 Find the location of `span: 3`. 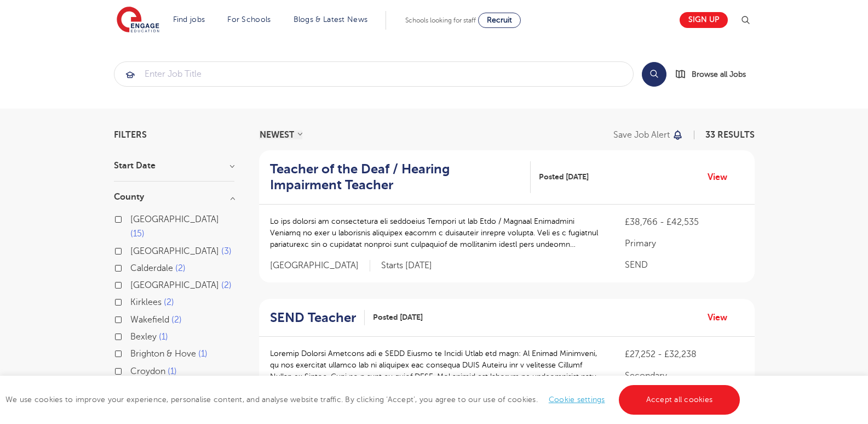

span: 3 is located at coordinates (226, 251).